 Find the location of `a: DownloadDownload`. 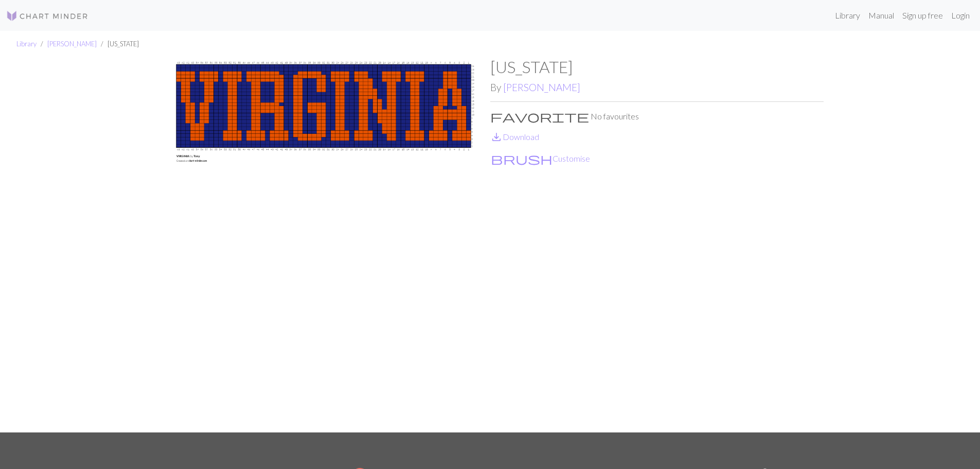

a: DownloadDownload is located at coordinates (515, 136).